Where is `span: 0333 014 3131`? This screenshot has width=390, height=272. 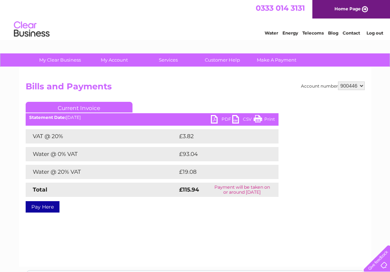 span: 0333 014 3131 is located at coordinates (281, 8).